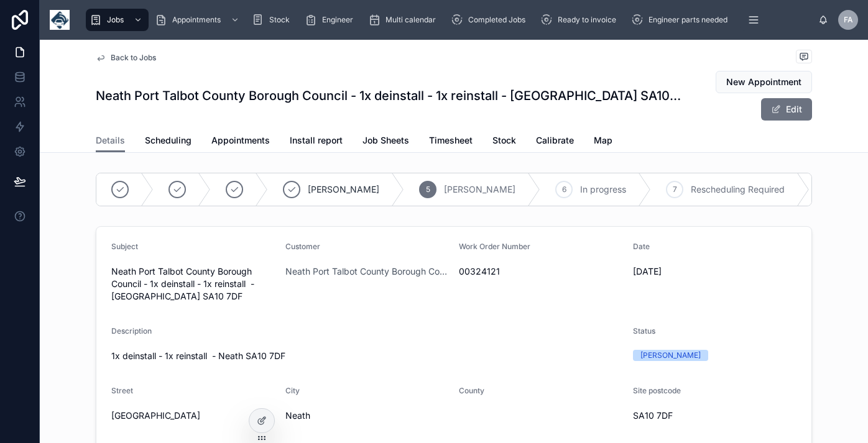 The width and height of the screenshot is (868, 443). What do you see at coordinates (449, 20) in the screenshot?
I see `div: scrollable content` at bounding box center [449, 20].